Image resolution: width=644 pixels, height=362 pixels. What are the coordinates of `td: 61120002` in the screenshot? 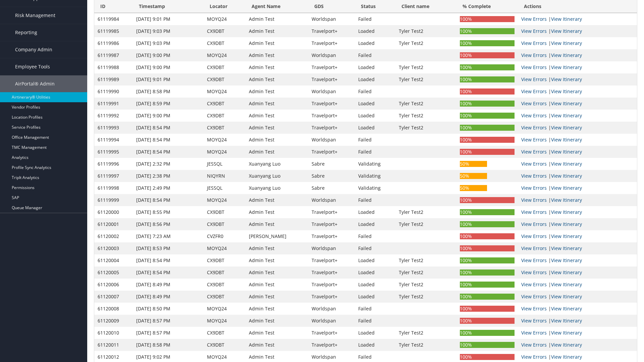 It's located at (113, 236).